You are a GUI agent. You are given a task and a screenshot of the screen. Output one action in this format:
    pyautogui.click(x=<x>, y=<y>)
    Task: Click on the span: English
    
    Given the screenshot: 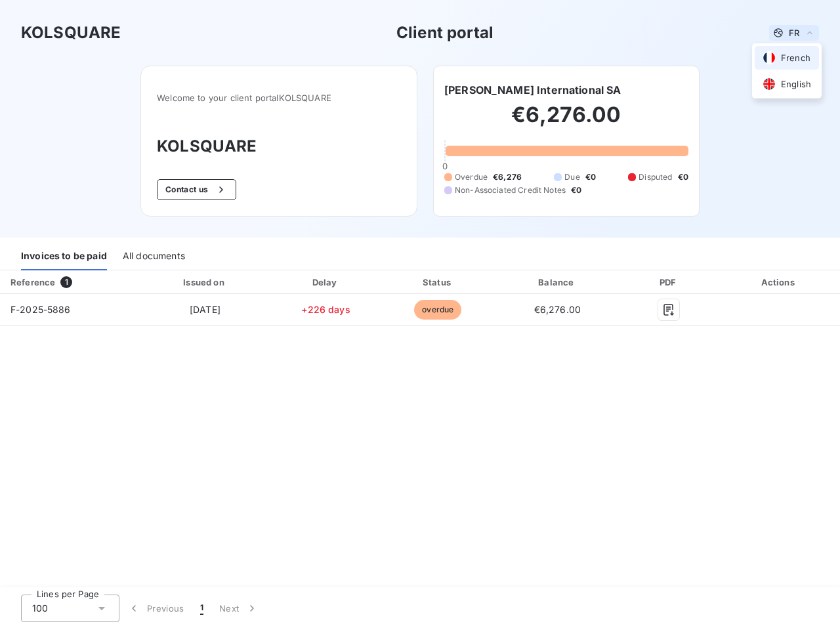 What is the action you would take?
    pyautogui.click(x=796, y=84)
    